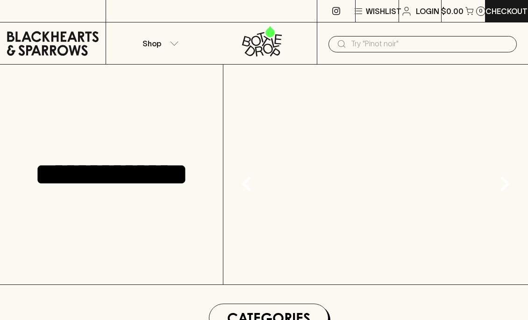  Describe the element at coordinates (481, 11) in the screenshot. I see `p: 0` at that location.